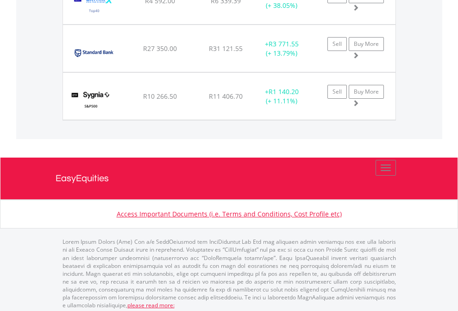  I want to click on span: R3 771.55, so click(284, 44).